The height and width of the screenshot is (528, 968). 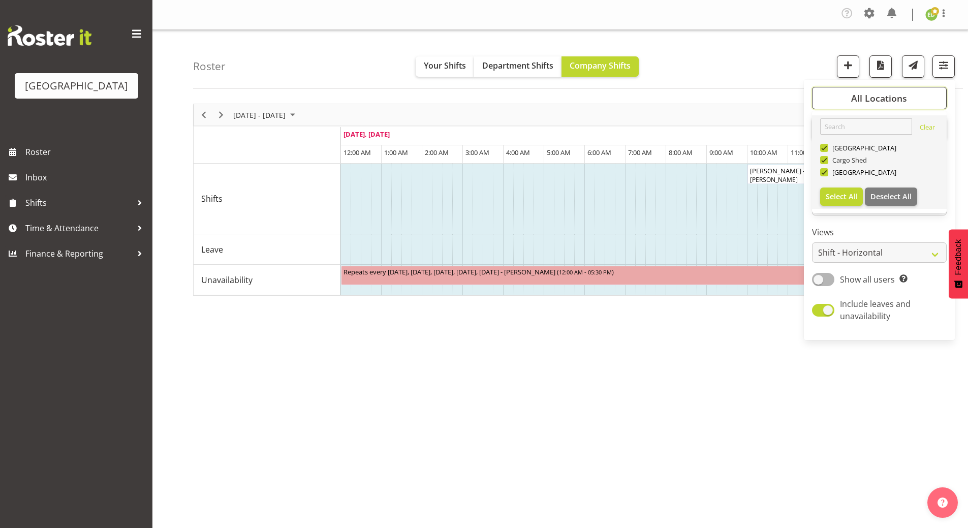 I want to click on span: Time & Attendance, so click(x=79, y=228).